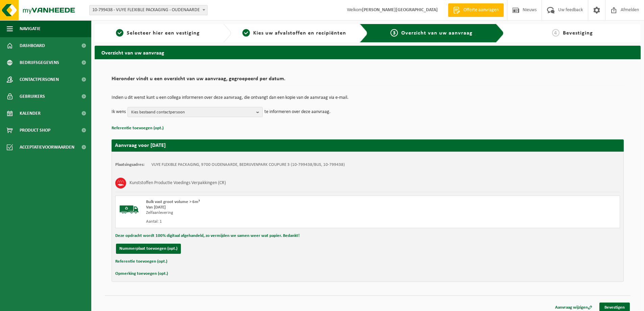 The height and width of the screenshot is (311, 644). What do you see at coordinates (577, 33) in the screenshot?
I see `span: Bevestiging` at bounding box center [577, 33].